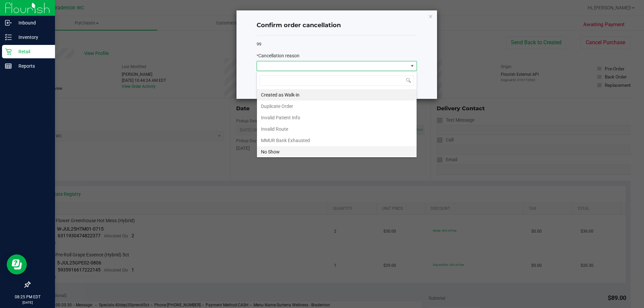 Image resolution: width=644 pixels, height=308 pixels. I want to click on li: MMUR Bank Exhausted, so click(336, 140).